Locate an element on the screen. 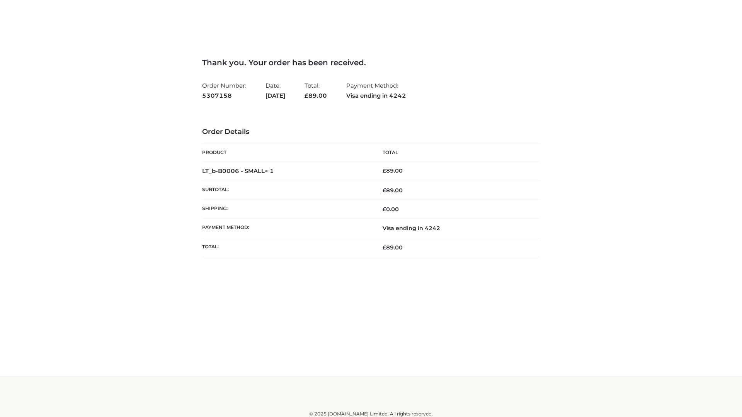  th: Product is located at coordinates (286, 153).